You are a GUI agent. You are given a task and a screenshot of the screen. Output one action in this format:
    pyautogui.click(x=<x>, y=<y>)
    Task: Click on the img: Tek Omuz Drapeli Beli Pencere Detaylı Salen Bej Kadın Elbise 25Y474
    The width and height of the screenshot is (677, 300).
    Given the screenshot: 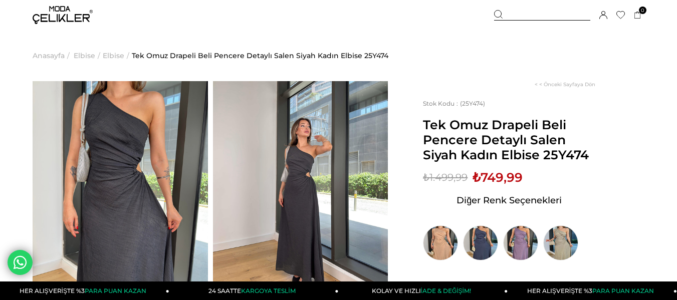 What is the action you would take?
    pyautogui.click(x=440, y=243)
    